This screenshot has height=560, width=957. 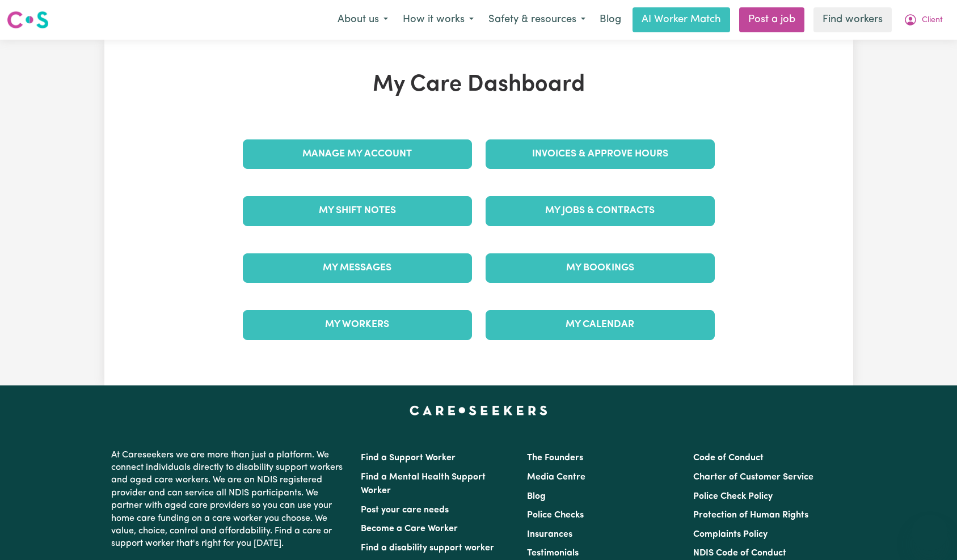 What do you see at coordinates (405, 511) in the screenshot?
I see `a: Post your care needs` at bounding box center [405, 511].